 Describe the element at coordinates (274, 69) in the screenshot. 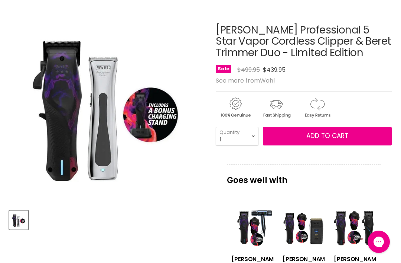

I see `span: $439.95` at that location.